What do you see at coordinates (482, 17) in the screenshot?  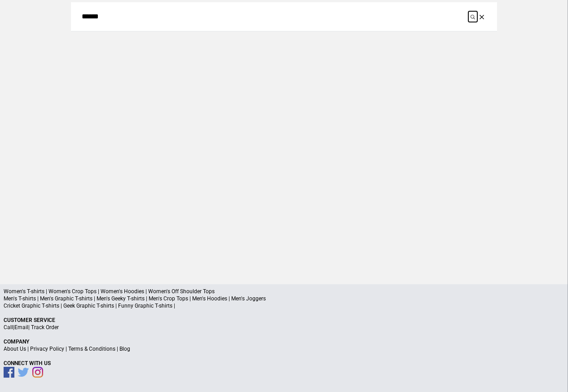 I see `button: Clear the search query.` at bounding box center [482, 17].